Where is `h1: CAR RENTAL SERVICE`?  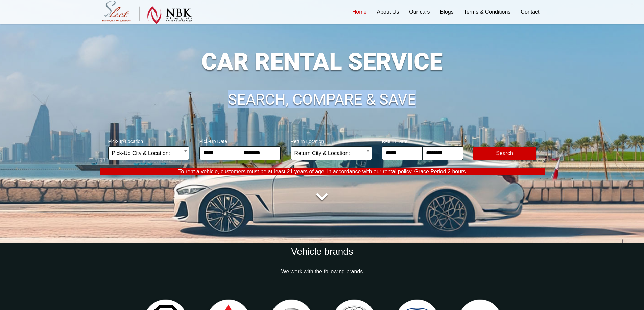
h1: CAR RENTAL SERVICE is located at coordinates (322, 62).